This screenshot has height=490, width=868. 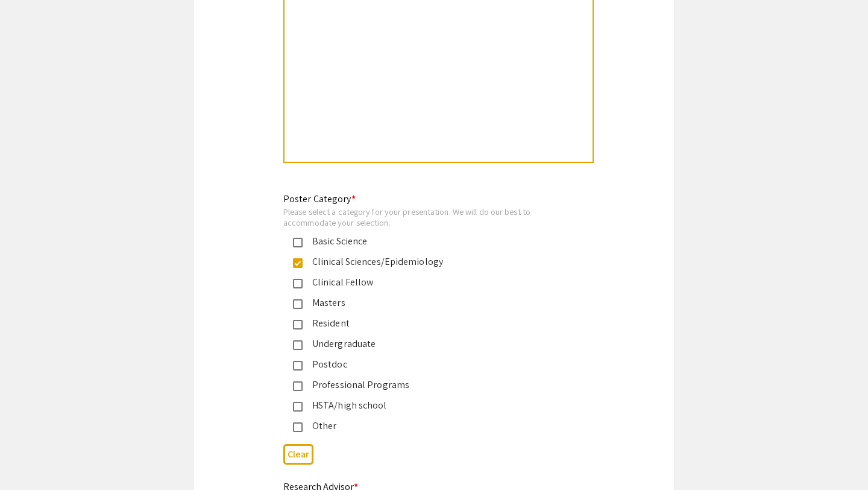 I want to click on div: Clinical Sciences/Epidemiology, so click(x=429, y=262).